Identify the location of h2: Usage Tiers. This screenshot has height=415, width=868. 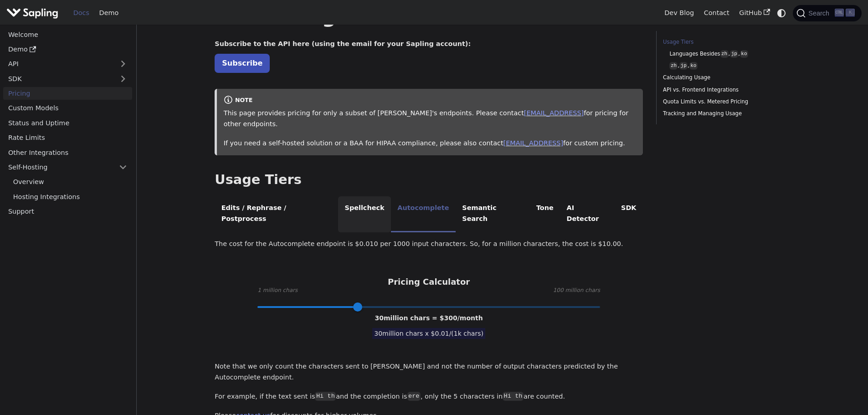
(429, 180).